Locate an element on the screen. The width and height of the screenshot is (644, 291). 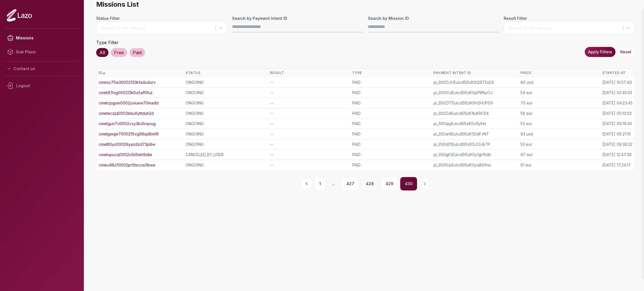
a: cmetlt3ys00029yazdzd73p8w is located at coordinates (127, 144).